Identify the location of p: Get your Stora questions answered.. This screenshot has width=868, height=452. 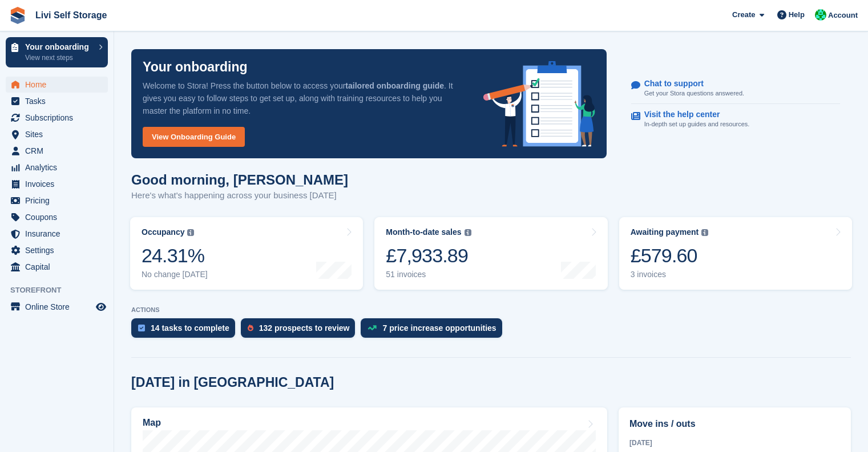
(694, 93).